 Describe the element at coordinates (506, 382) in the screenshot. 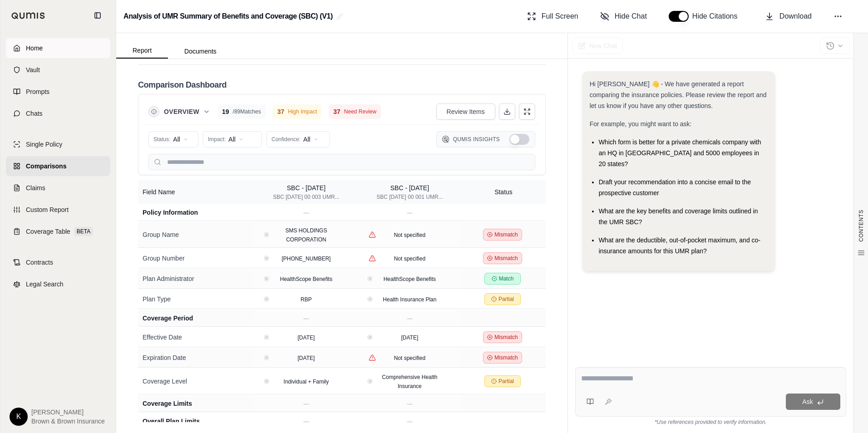

I see `span: Partial` at that location.